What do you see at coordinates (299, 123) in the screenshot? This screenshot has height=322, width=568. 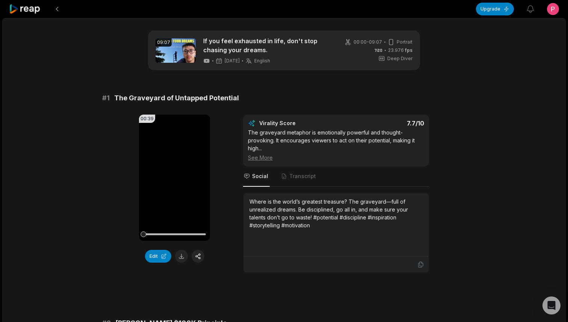 I see `div: Virality Score` at bounding box center [299, 123].